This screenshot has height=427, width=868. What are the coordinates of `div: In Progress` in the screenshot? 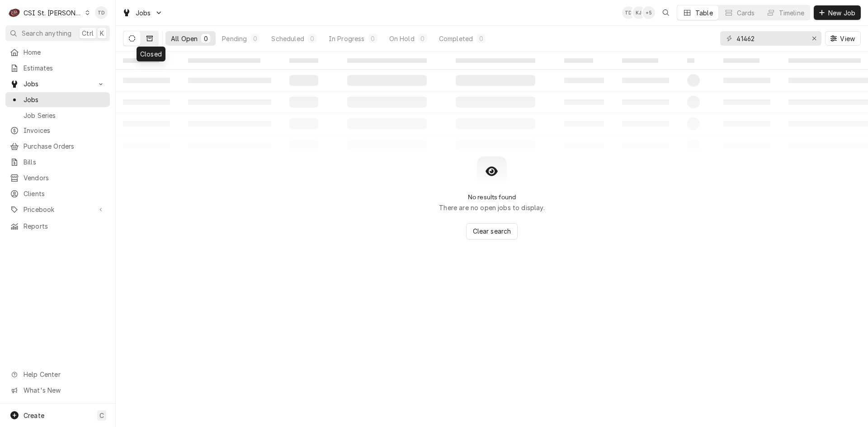 It's located at (346, 39).